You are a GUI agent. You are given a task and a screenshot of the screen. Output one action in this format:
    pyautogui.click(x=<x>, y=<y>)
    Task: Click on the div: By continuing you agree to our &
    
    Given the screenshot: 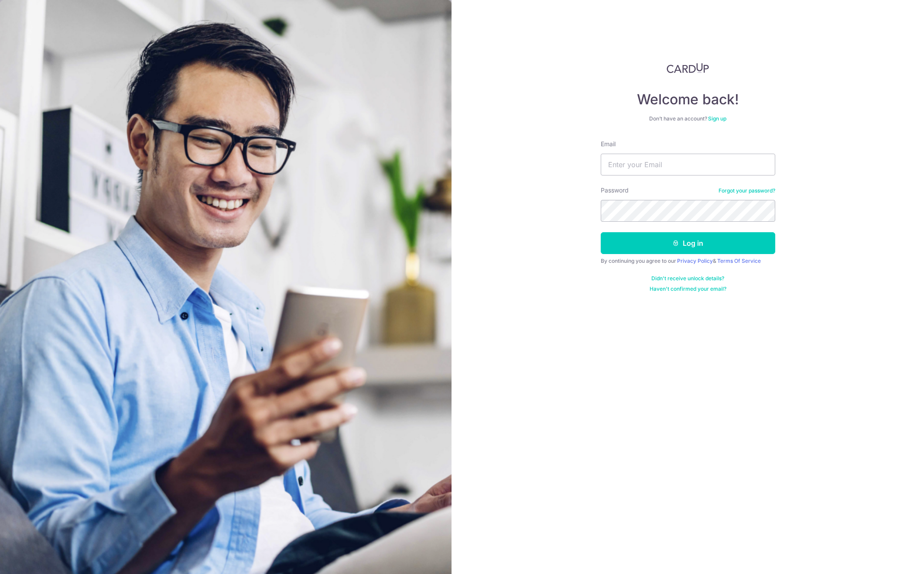 What is the action you would take?
    pyautogui.click(x=688, y=261)
    